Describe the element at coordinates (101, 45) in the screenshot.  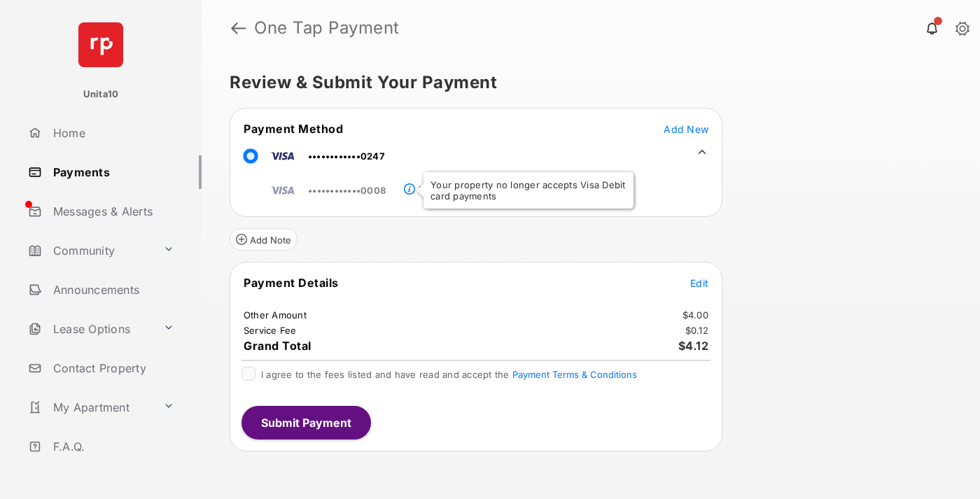
I see `img: svg+xml;base64,PHN2ZyB4bWxucz0iaHR0cDovL3d3dy53My5vcmcvMjAwMC9zdmciIHdpZHRoPSI2NCIgaGVpZ2h0PSI2NC...` at that location.